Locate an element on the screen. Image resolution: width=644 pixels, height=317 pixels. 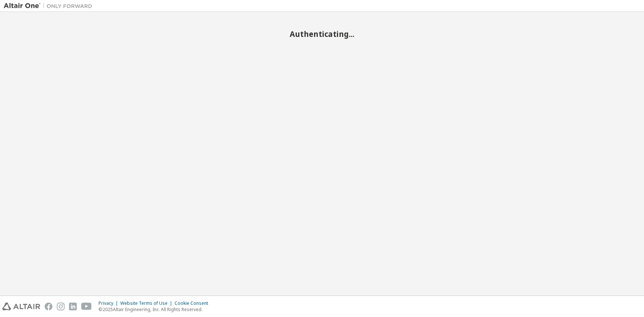
img: instagram.svg is located at coordinates (60, 306).